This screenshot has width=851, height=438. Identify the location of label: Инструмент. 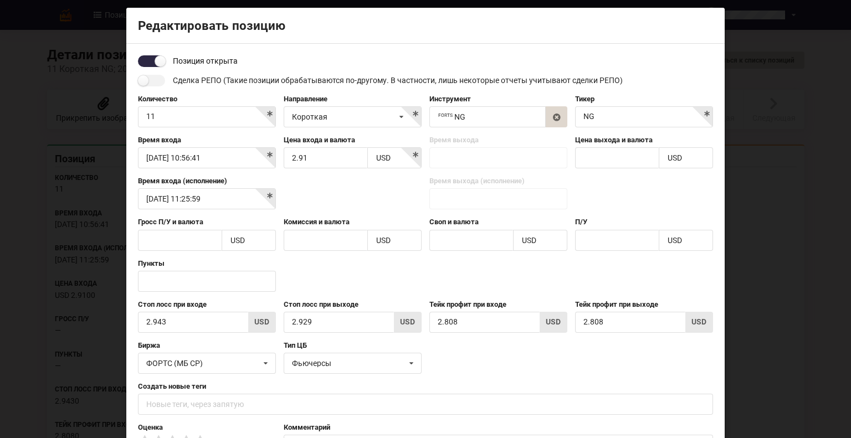
(498, 99).